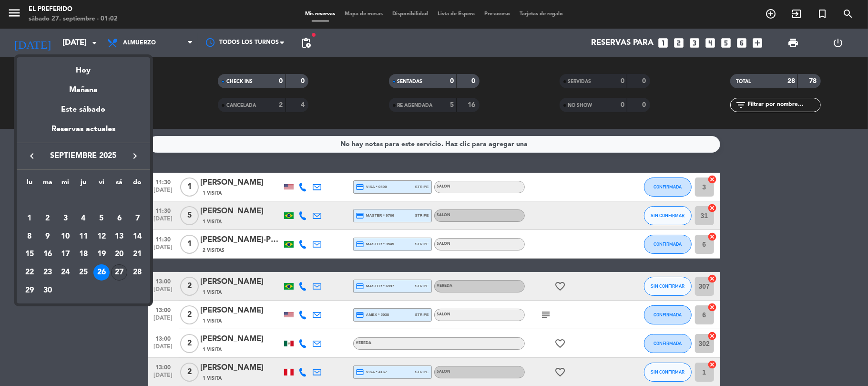 The height and width of the screenshot is (386, 868). I want to click on td: 14 de septiembre de 2025, so click(137, 236).